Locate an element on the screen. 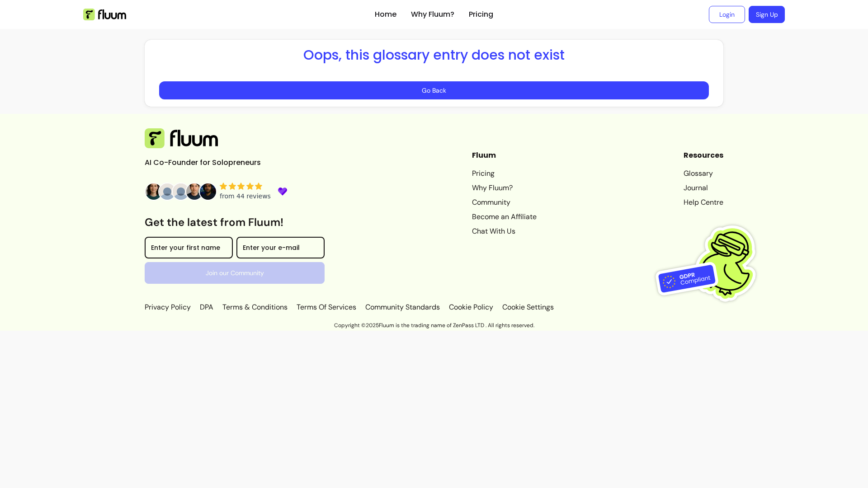 Image resolution: width=868 pixels, height=488 pixels. a: Sign Up is located at coordinates (767, 14).